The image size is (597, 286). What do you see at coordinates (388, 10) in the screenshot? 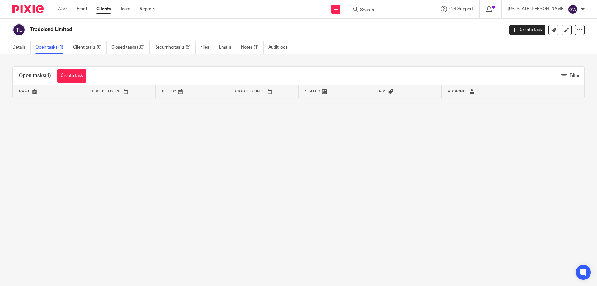
I see `input: Search` at bounding box center [388, 10].